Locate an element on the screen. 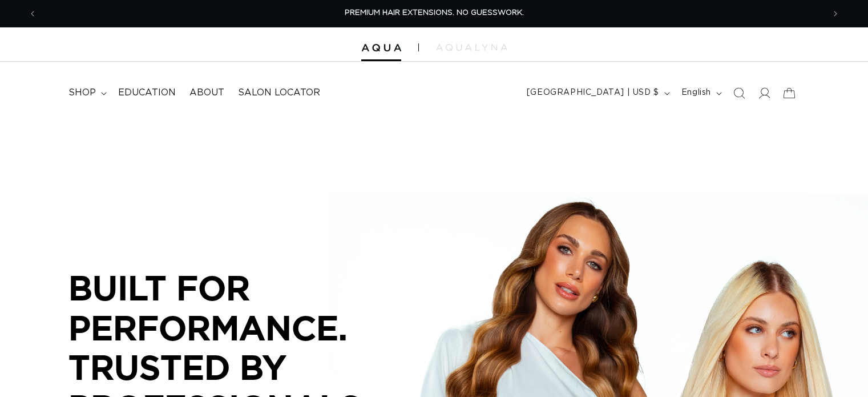  a: Salon Locator is located at coordinates (279, 92).